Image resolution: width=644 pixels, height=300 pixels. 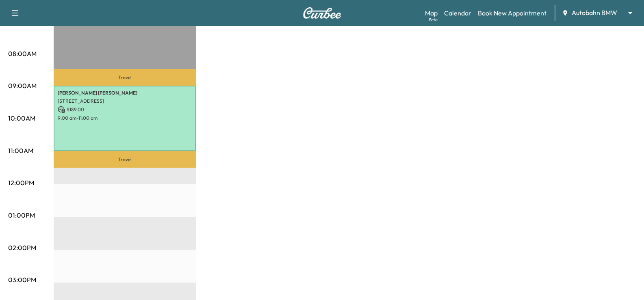 I want to click on div: Beta, so click(x=433, y=19).